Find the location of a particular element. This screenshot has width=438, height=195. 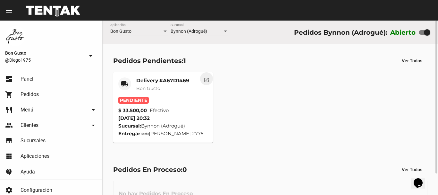

span: 0 is located at coordinates (185, 169).